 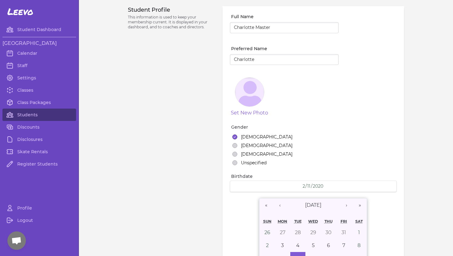 What do you see at coordinates (284, 28) in the screenshot?
I see `input: Richard Button` at bounding box center [284, 28].